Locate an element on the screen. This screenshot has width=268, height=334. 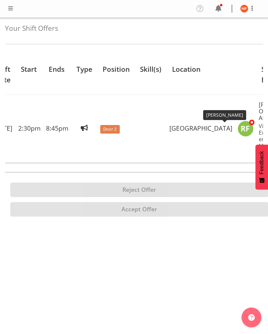
span: Feedback is located at coordinates (262, 163).